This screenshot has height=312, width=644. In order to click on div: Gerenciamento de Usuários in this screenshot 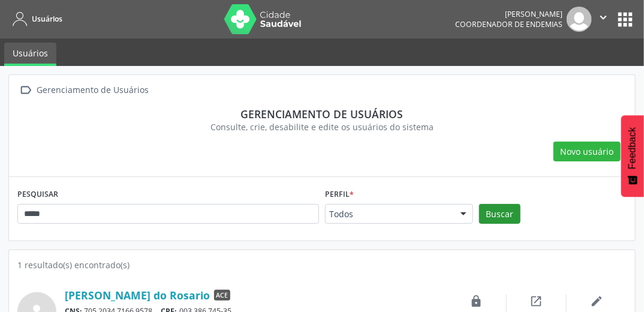, I will do `click(93, 90)`.